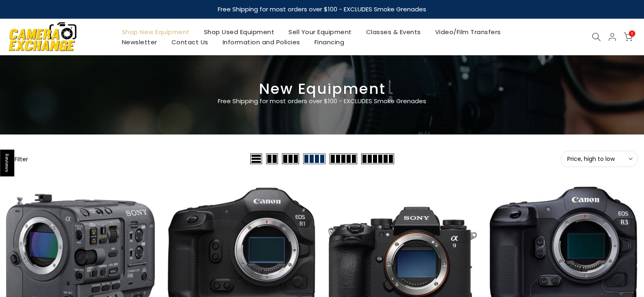 The image size is (644, 297). What do you see at coordinates (320, 32) in the screenshot?
I see `a: Sell Your Equipment` at bounding box center [320, 32].